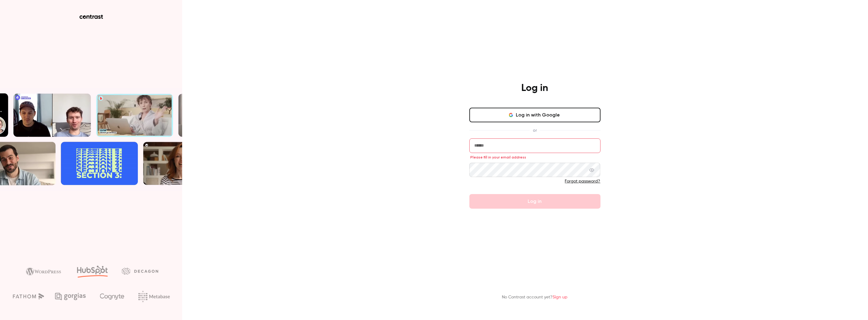 The image size is (868, 320). Describe the element at coordinates (561, 297) in the screenshot. I see `a: Sign up` at that location.